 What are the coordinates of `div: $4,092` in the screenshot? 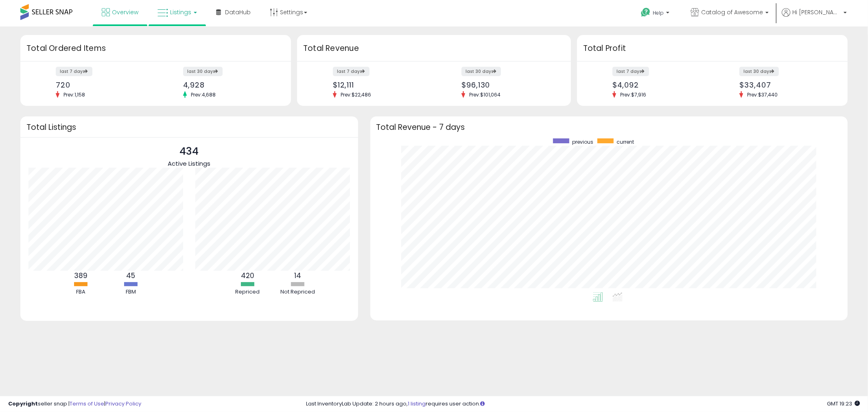 It's located at (660, 85).